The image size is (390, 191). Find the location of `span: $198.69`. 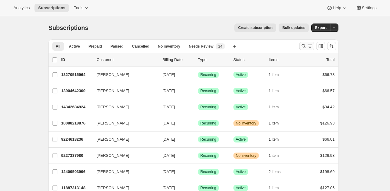

span: $198.69 is located at coordinates (327, 171).